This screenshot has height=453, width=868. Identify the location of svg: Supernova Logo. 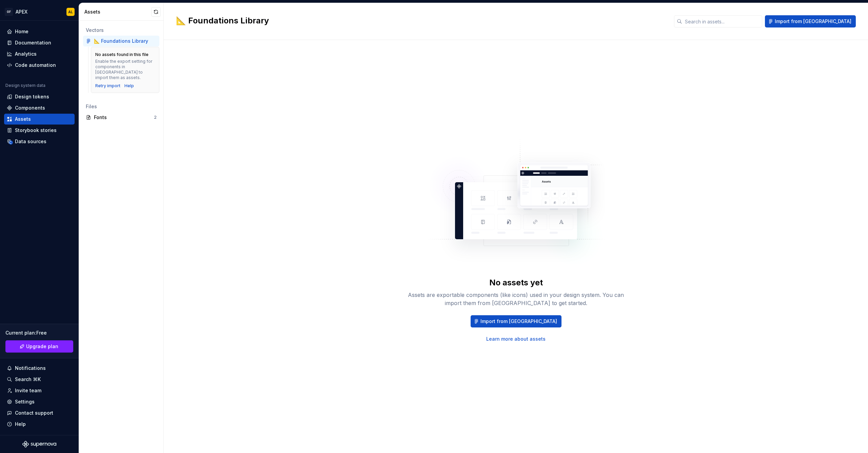
(39, 444).